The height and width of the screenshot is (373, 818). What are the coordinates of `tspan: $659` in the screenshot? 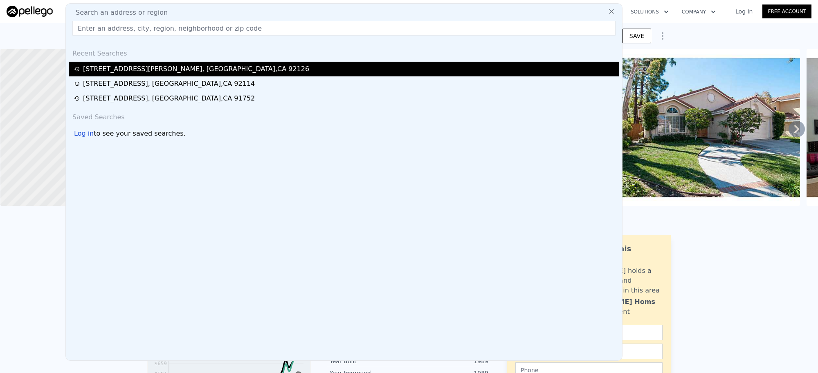 It's located at (160, 364).